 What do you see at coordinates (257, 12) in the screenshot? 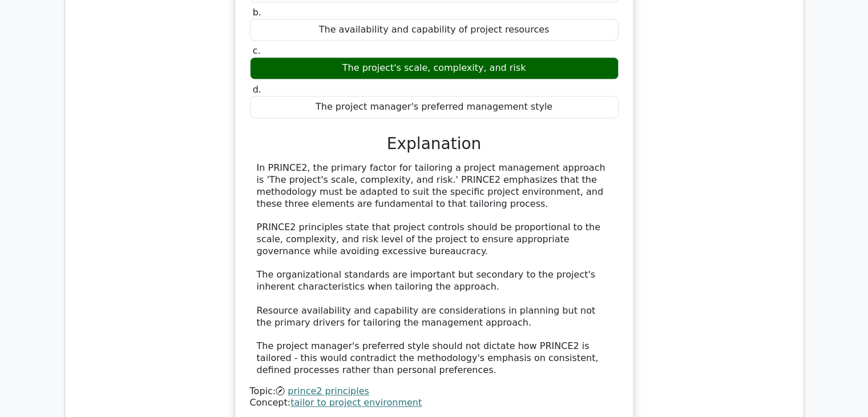
I see `span: b.` at bounding box center [257, 12].